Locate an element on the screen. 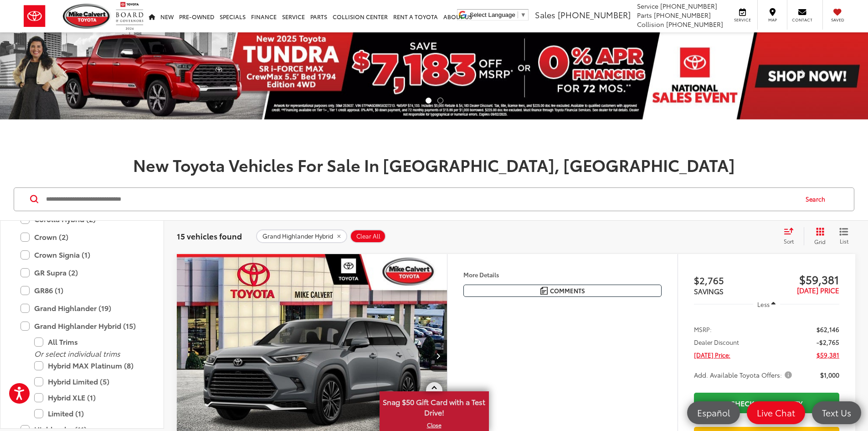  button: Search is located at coordinates (817, 199).